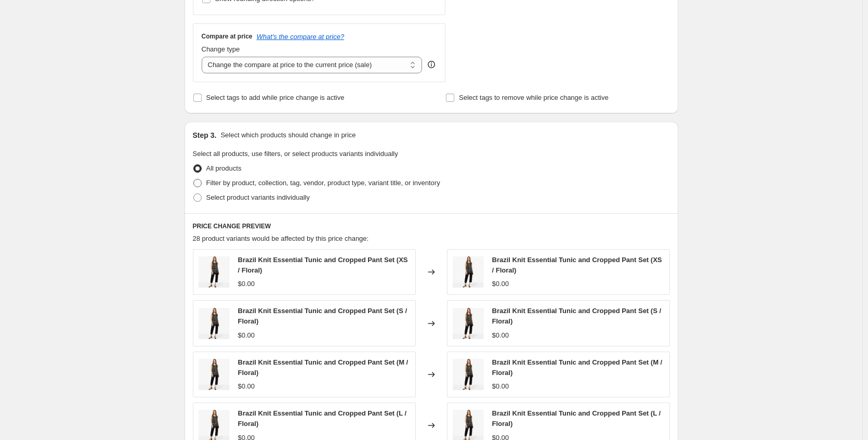  I want to click on p: Select which products should change in price, so click(288, 135).